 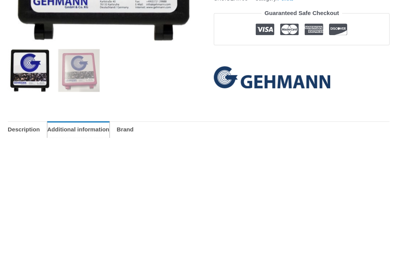 I want to click on img: Gehmann Match Box - Image 2, so click(x=78, y=70).